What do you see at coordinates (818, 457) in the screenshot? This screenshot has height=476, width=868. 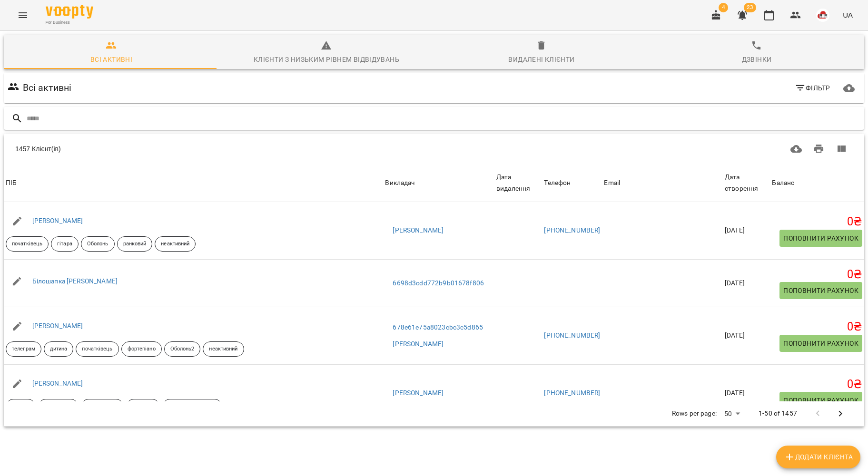 I see `span: Додати клієнта` at bounding box center [818, 457].